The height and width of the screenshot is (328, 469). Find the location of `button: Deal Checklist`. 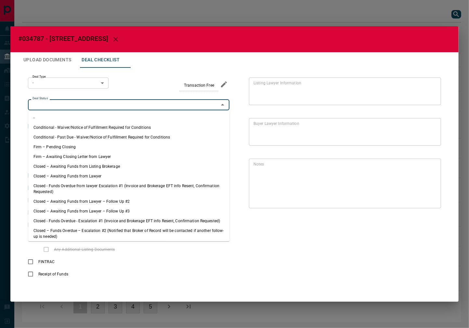

button: Deal Checklist is located at coordinates (100, 60).